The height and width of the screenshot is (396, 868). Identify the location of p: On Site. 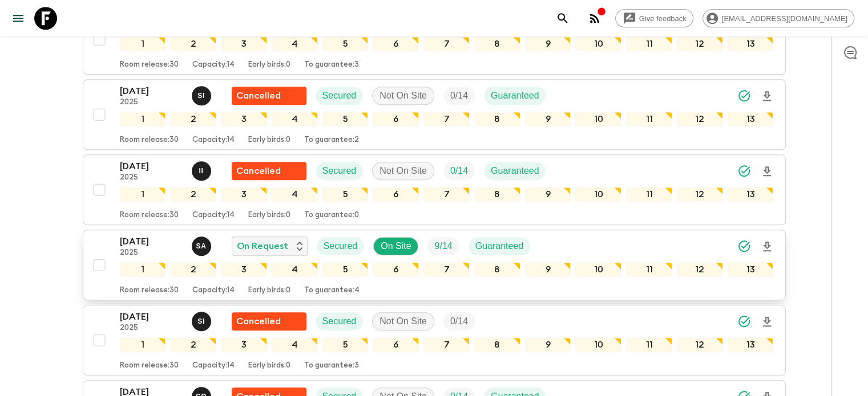
(395, 247).